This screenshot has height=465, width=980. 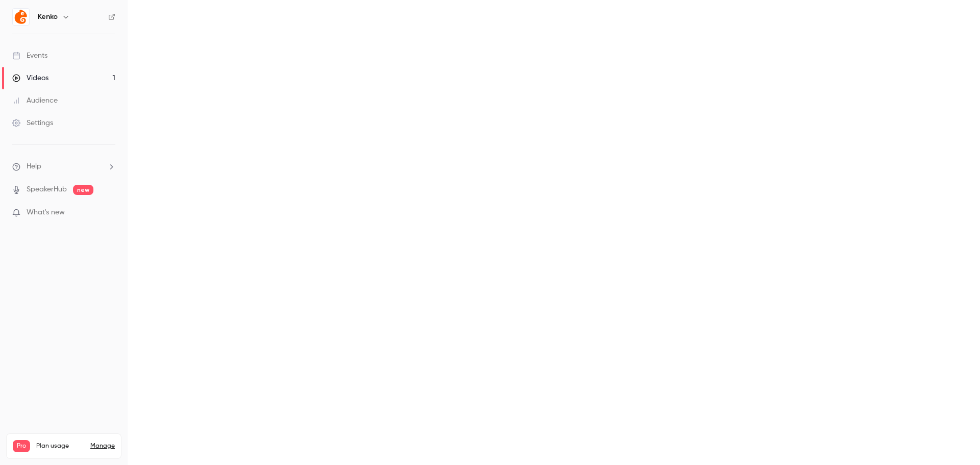 I want to click on span: What's new, so click(x=45, y=213).